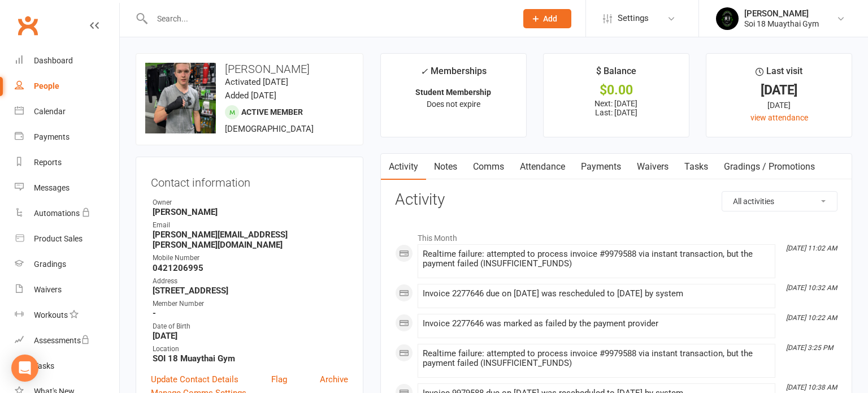  I want to click on a: Notes, so click(446, 167).